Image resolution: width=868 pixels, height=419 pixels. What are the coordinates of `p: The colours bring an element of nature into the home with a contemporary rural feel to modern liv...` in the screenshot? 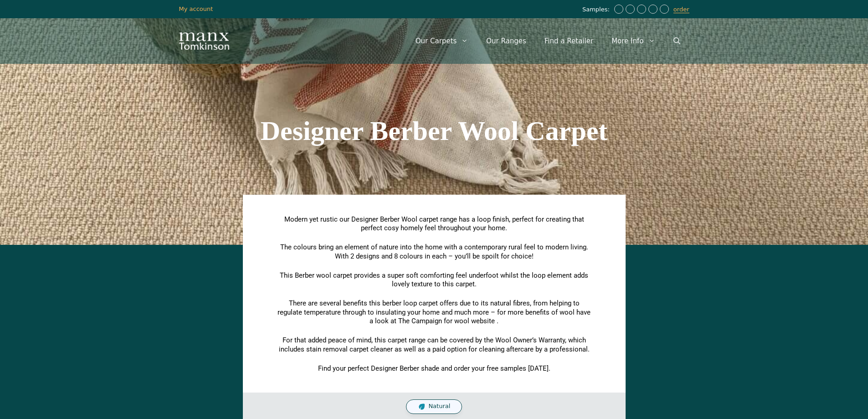 It's located at (434, 252).